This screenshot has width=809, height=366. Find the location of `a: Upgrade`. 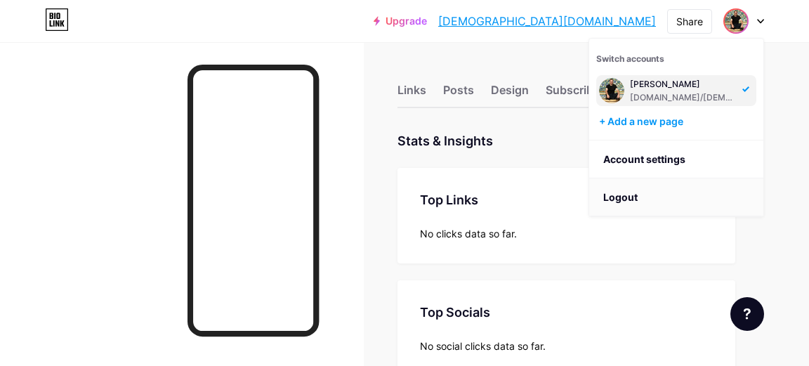

a: Upgrade is located at coordinates (401, 21).